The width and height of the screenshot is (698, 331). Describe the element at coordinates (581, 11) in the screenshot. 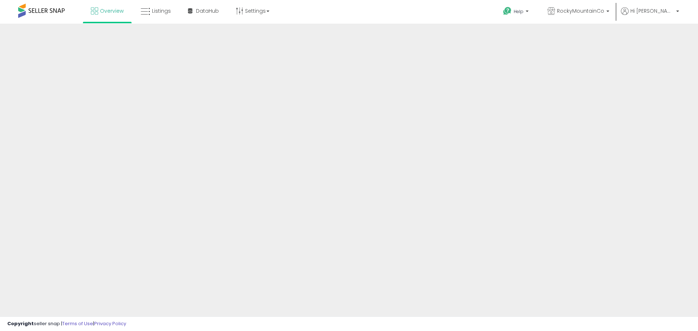

I see `span: RockyMountainCo` at that location.